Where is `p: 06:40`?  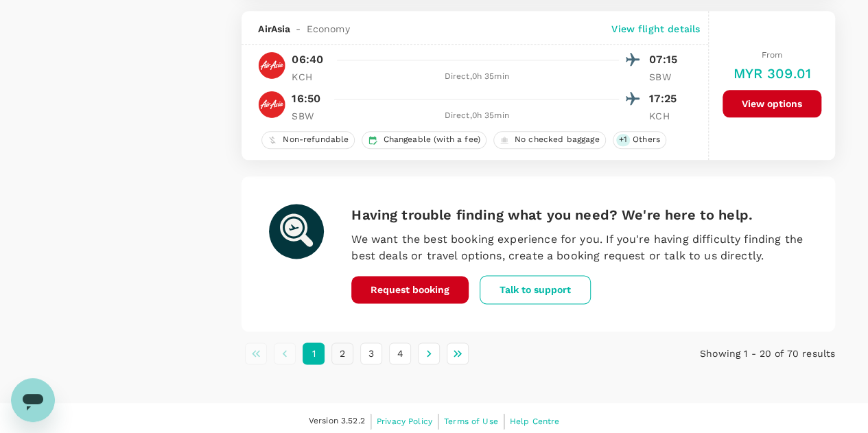 p: 06:40 is located at coordinates (308, 60).